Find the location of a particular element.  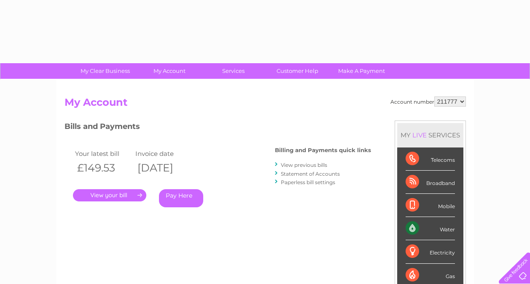

div: Broadband is located at coordinates (430, 182).